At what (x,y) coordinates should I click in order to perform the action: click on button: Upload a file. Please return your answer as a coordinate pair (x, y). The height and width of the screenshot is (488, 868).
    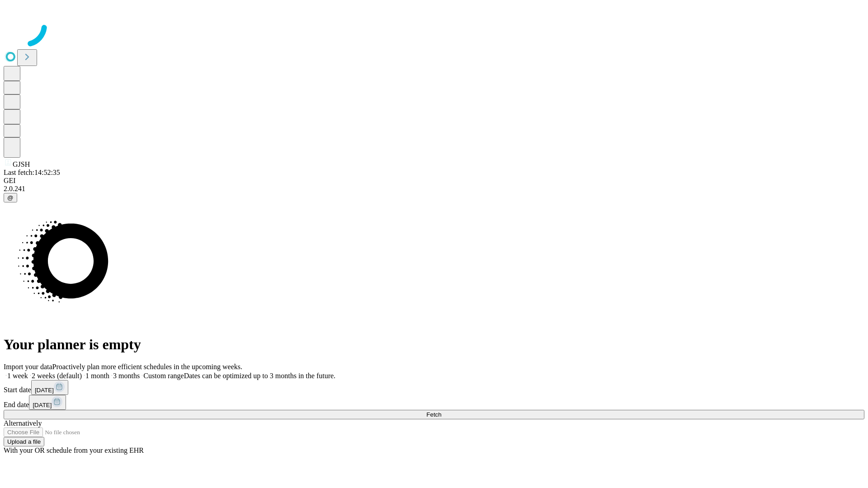
    Looking at the image, I should click on (24, 442).